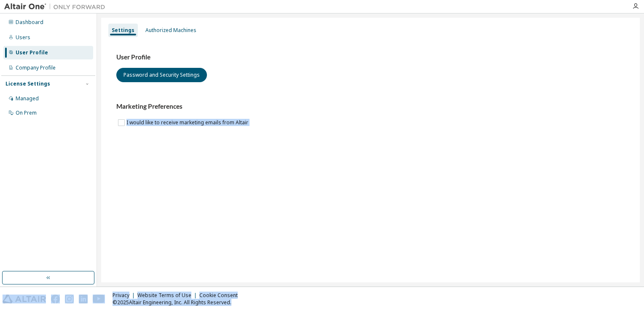  I want to click on label: I would like to receive marketing emails from Altair, so click(188, 123).